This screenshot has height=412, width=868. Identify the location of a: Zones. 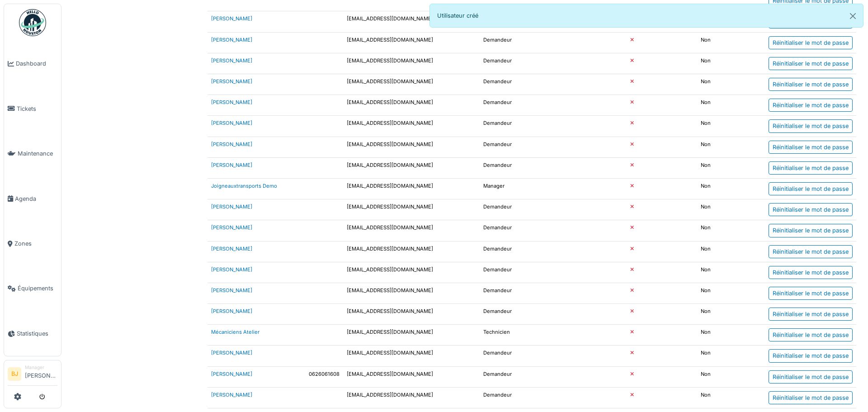
(33, 243).